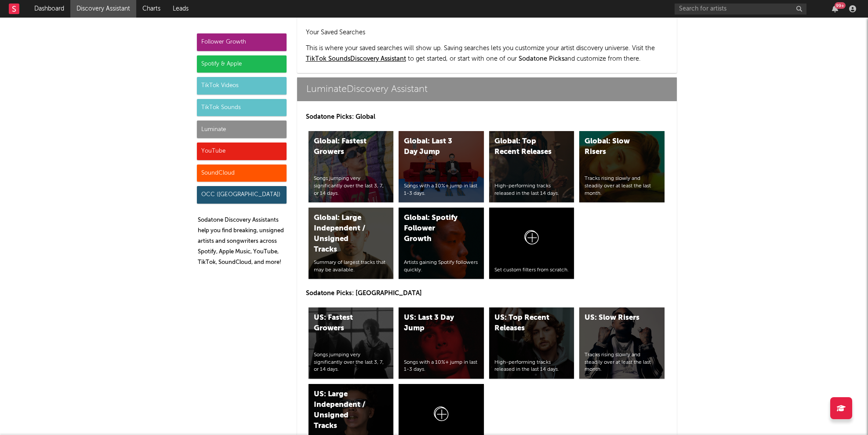 Image resolution: width=868 pixels, height=435 pixels. What do you see at coordinates (835, 9) in the screenshot?
I see `button: 99+` at bounding box center [835, 9].